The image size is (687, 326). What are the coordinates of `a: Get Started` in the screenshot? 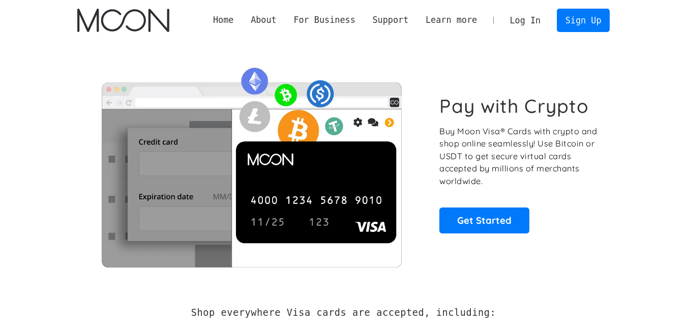 It's located at (484, 220).